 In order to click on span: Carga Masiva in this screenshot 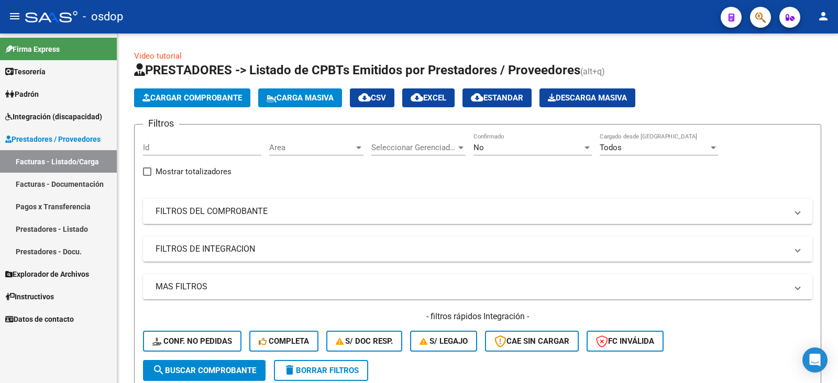, I will do `click(300, 98)`.